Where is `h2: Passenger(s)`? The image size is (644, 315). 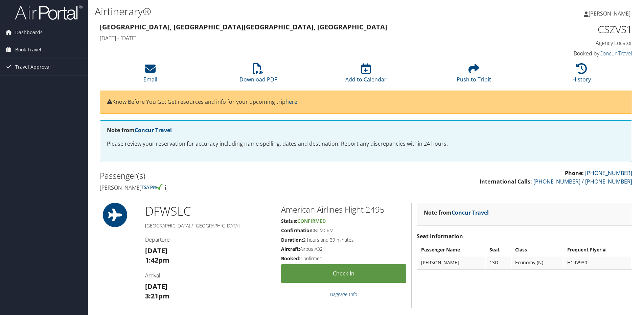 h2: Passenger(s) is located at coordinates (230, 176).